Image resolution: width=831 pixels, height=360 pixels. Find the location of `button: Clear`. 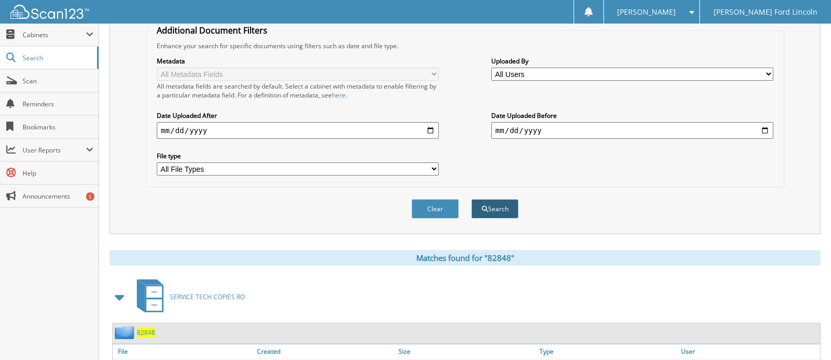

button: Clear is located at coordinates (435, 209).